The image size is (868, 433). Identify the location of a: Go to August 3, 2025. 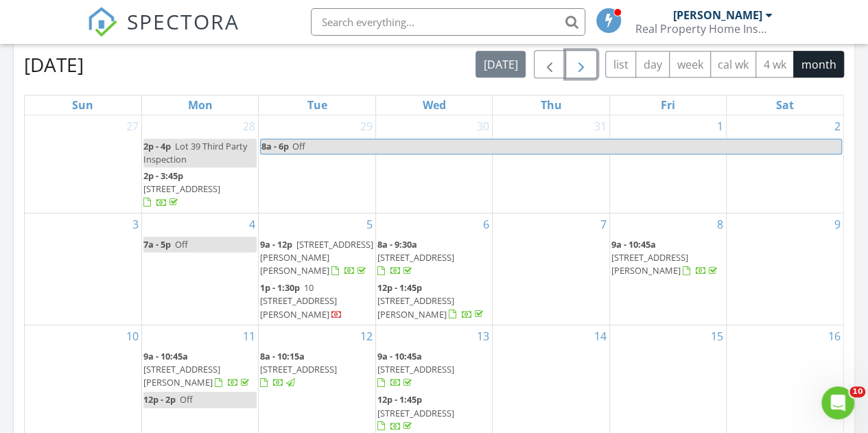
(135, 224).